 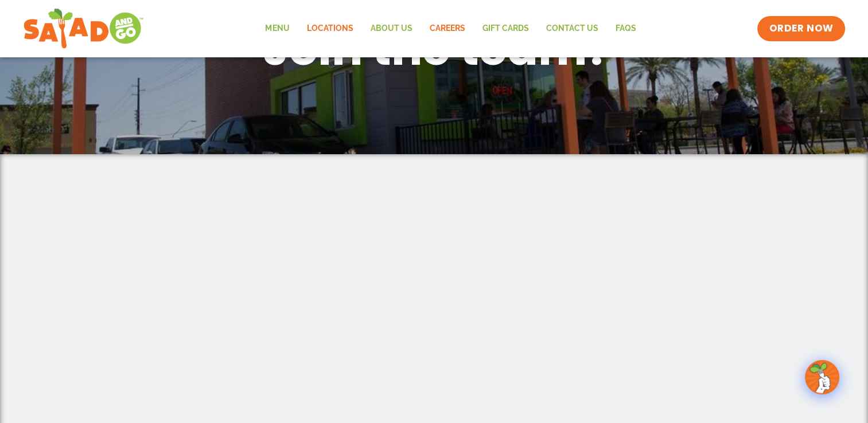 I want to click on img: wpChatIcon, so click(x=822, y=377).